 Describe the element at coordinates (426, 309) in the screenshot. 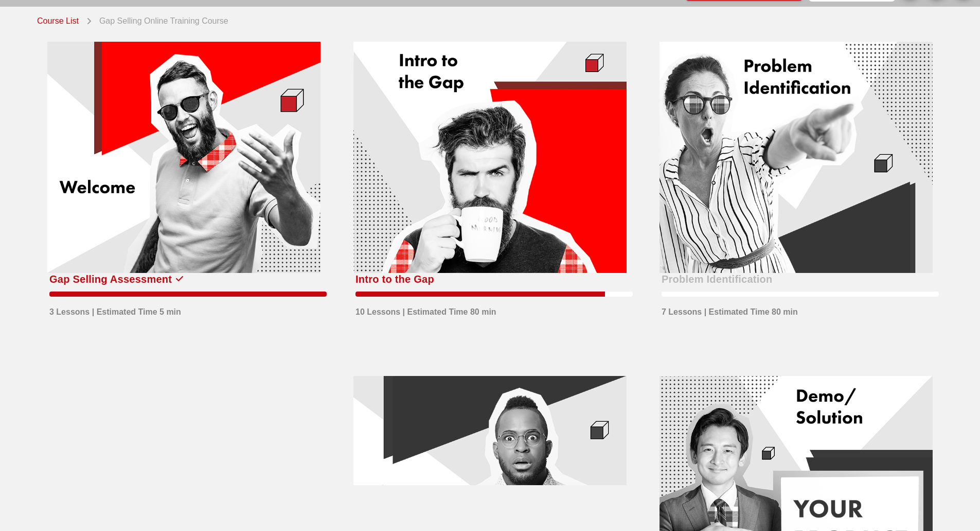

I see `div: 10 Lessons | Estimated Time 80 min` at that location.